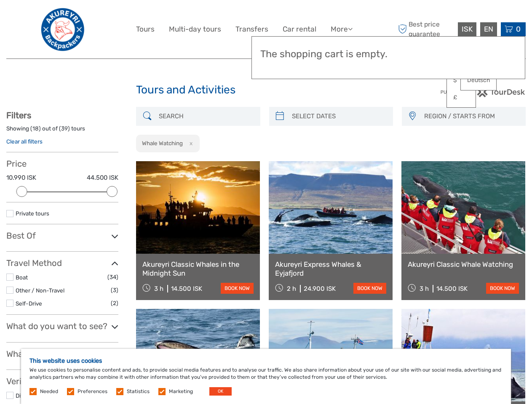 This screenshot has height=404, width=532. Describe the element at coordinates (115, 303) in the screenshot. I see `span: (2)` at that location.